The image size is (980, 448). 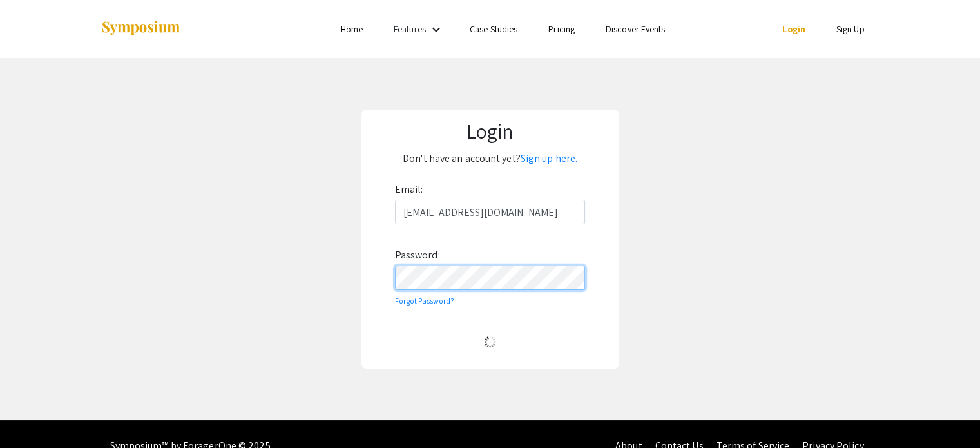 I want to click on a: Case Studies, so click(x=493, y=29).